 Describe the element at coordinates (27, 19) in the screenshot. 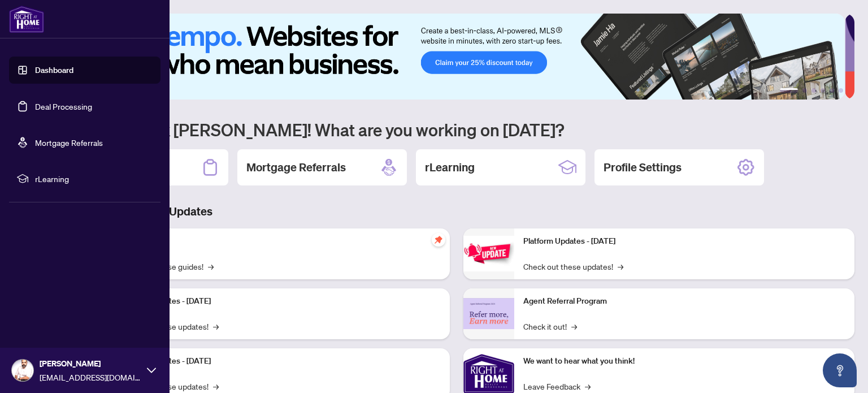

I see `img: logo` at that location.